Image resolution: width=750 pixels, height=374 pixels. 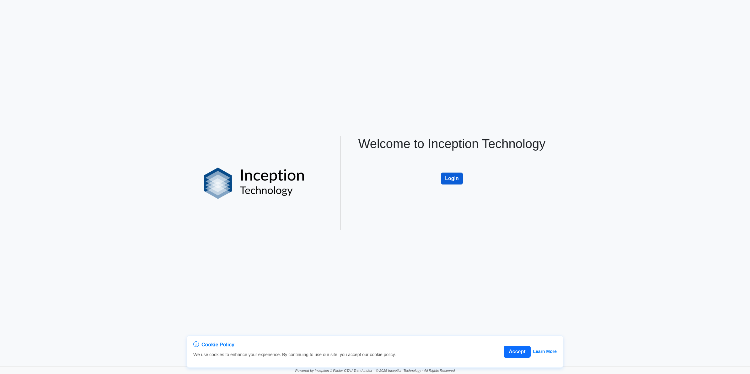 What do you see at coordinates (295, 355) in the screenshot?
I see `p: We use cookies to enhance your experience. By continuing to use our site, you accept our cookie p...` at bounding box center [295, 355].